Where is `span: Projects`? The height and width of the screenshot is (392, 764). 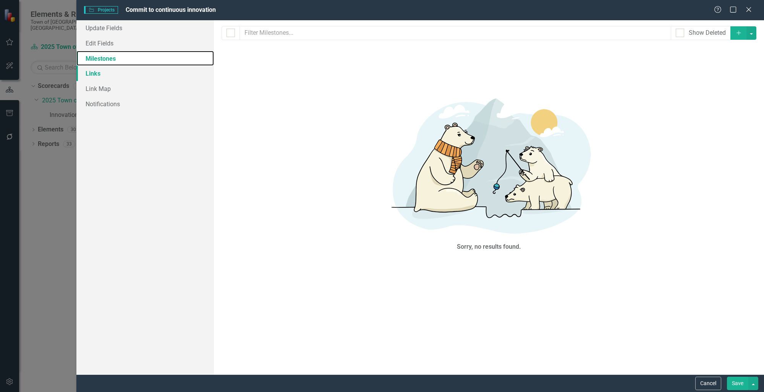
span: Projects is located at coordinates (101, 10).